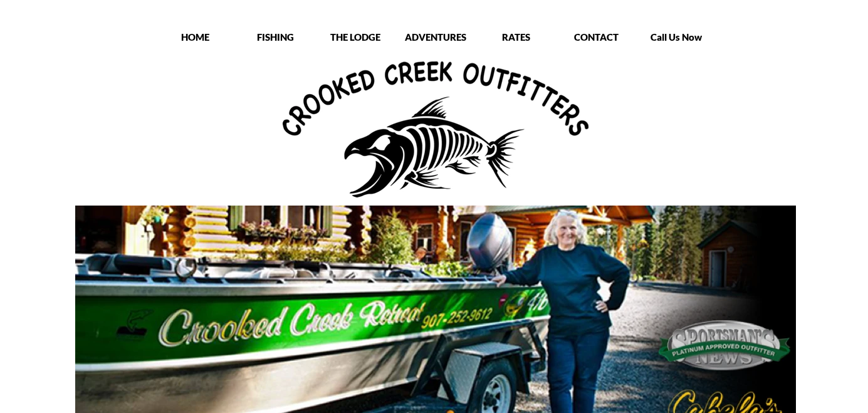 This screenshot has height=413, width=868. What do you see at coordinates (195, 37) in the screenshot?
I see `p: HOME` at bounding box center [195, 37].